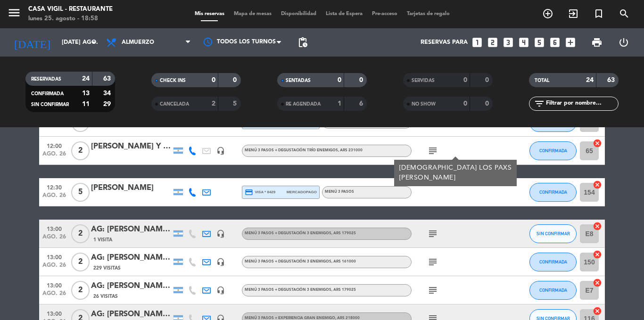 The width and height of the screenshot is (644, 320). Describe the element at coordinates (86, 104) in the screenshot. I see `strong: 11` at that location.